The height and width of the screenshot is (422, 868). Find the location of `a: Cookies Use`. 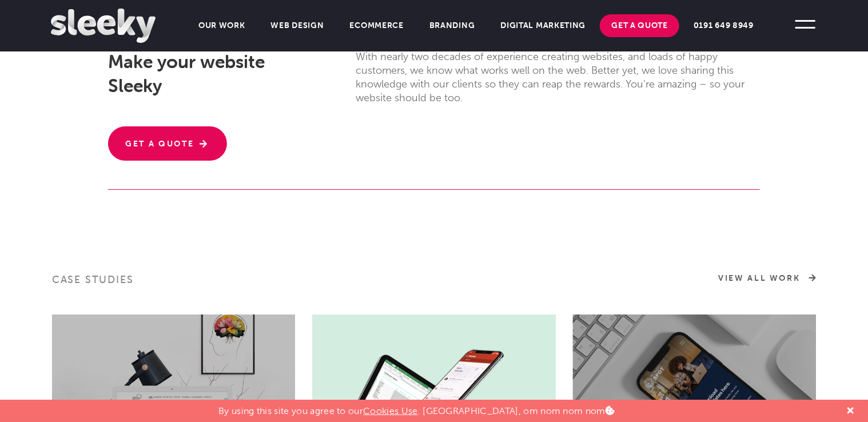

a: Cookies Use is located at coordinates (390, 410).